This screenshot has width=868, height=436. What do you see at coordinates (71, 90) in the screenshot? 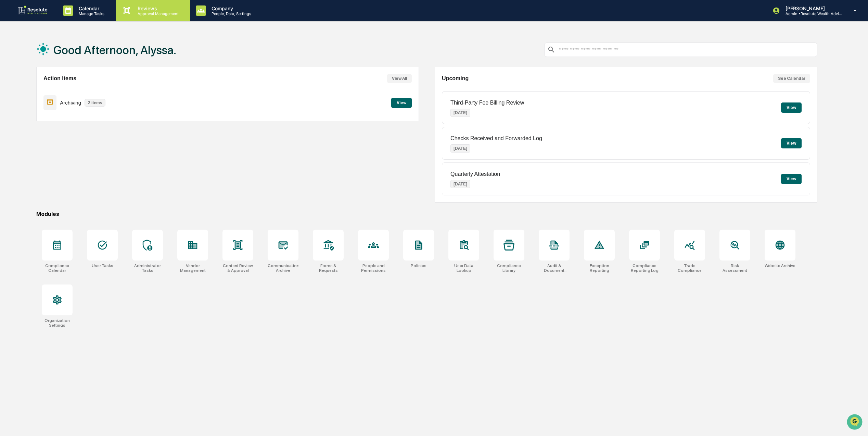
I see `span: Attestations` at bounding box center [71, 90].